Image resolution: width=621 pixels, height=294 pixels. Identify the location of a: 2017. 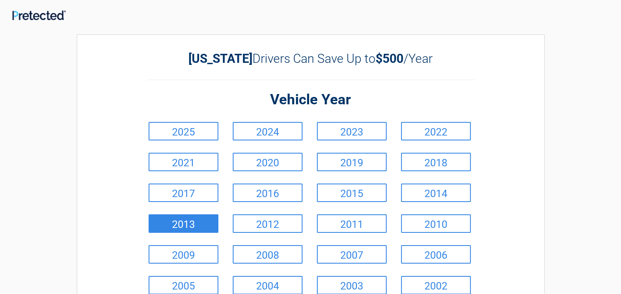
(183, 192).